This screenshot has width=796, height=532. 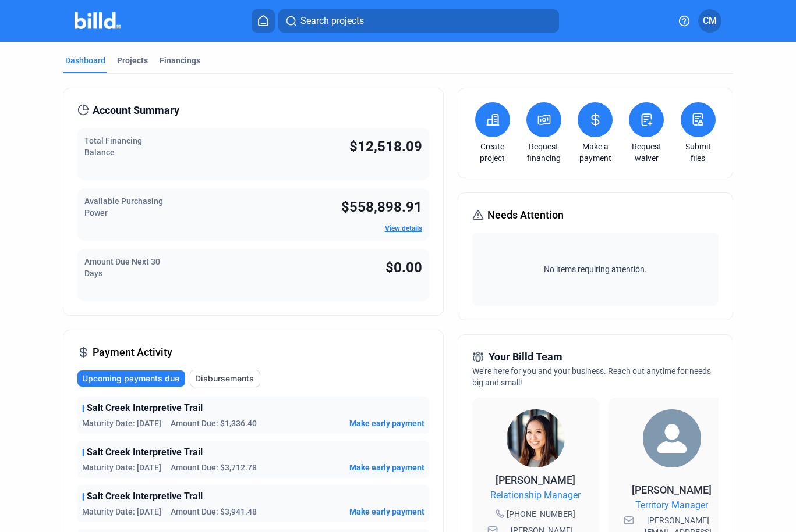 What do you see at coordinates (403, 268) in the screenshot?
I see `span: $0.00` at bounding box center [403, 268].